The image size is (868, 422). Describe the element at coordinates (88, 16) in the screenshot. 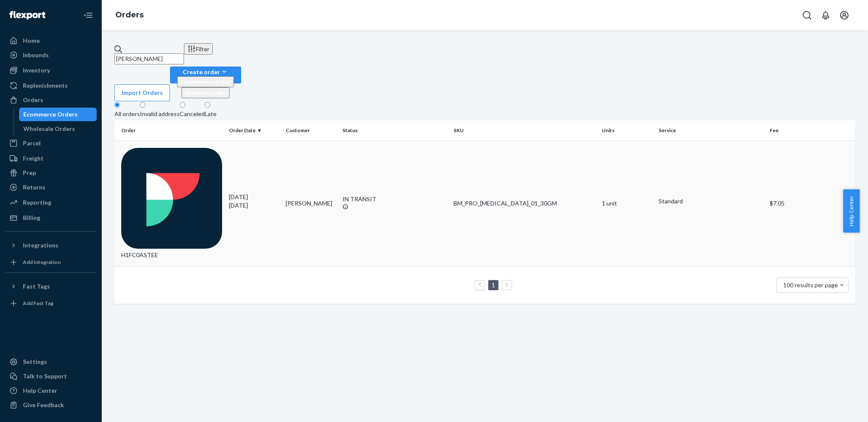

I see `button: Close Navigation` at that location.